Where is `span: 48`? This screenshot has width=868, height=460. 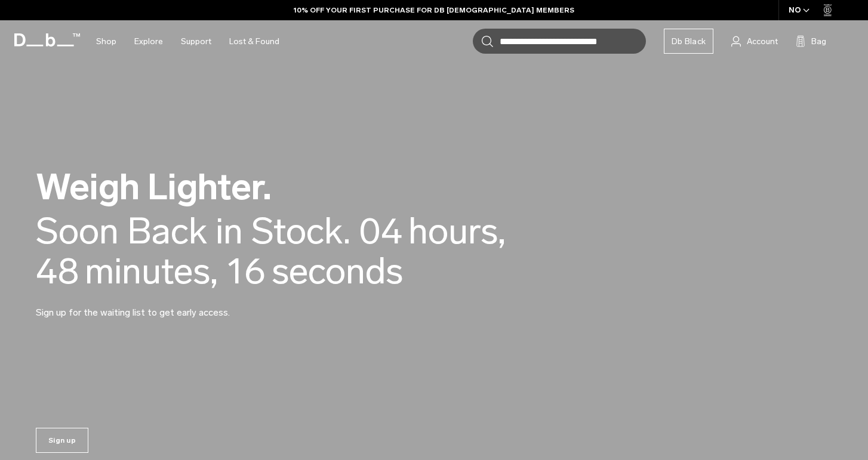
span: 48 is located at coordinates (57, 271).